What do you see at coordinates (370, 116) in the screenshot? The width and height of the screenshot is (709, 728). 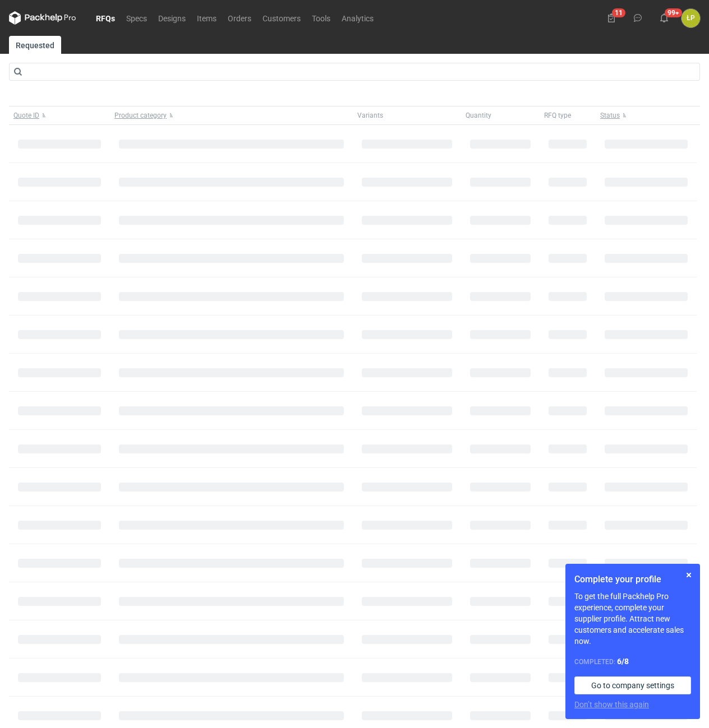 I see `span: Variants` at bounding box center [370, 116].